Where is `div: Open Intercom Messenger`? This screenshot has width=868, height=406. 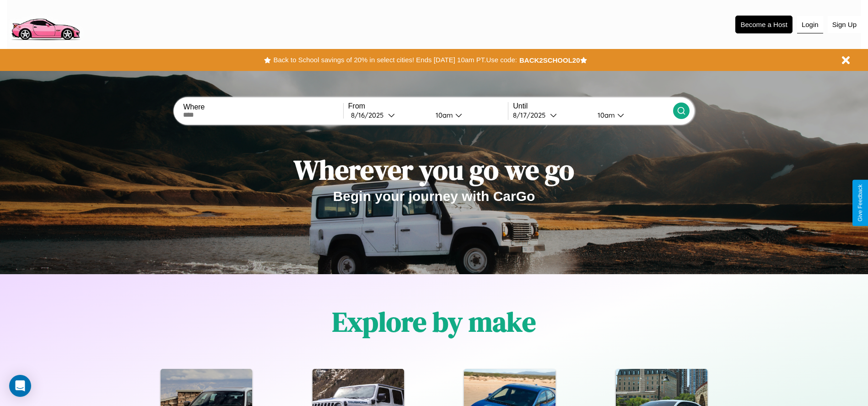 div: Open Intercom Messenger is located at coordinates (20, 386).